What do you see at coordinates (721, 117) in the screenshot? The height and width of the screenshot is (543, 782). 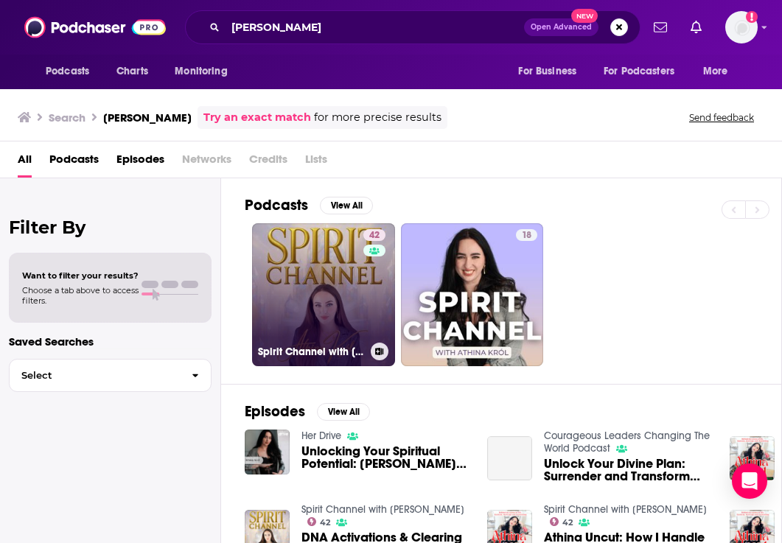 I see `button: Send feedback` at bounding box center [721, 117].